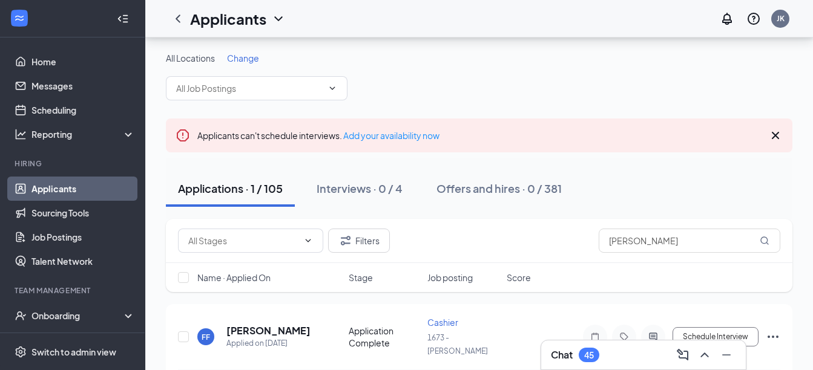  What do you see at coordinates (753, 19) in the screenshot?
I see `svg: QuestionInfo` at bounding box center [753, 19].